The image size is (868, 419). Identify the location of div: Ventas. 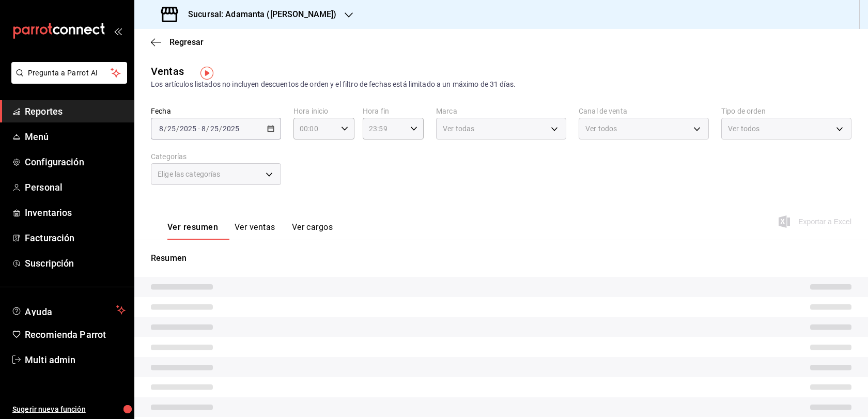
(167, 71).